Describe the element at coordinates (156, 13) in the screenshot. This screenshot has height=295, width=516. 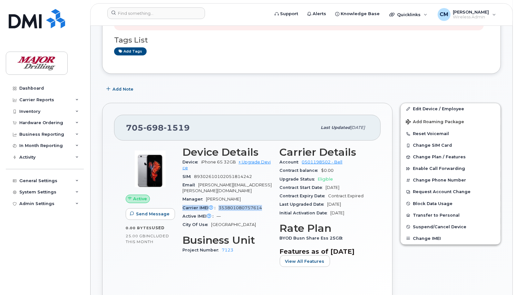
I see `input: Find something...` at that location.